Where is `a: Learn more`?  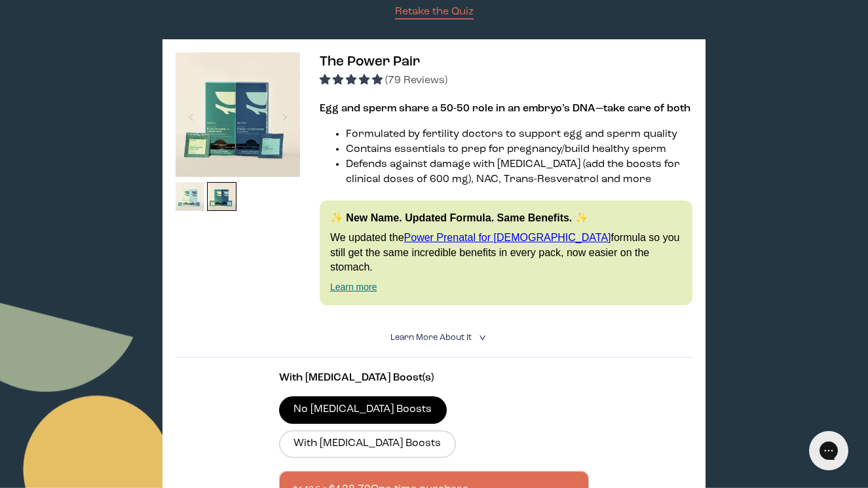
a: Learn more is located at coordinates (354, 287).